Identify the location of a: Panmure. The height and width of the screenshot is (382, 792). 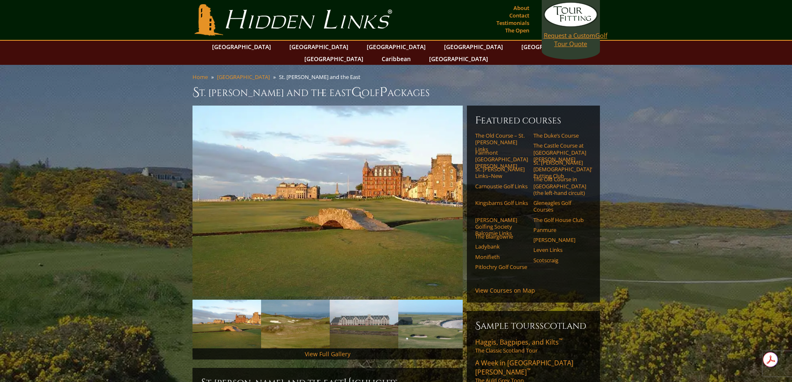
(560, 230).